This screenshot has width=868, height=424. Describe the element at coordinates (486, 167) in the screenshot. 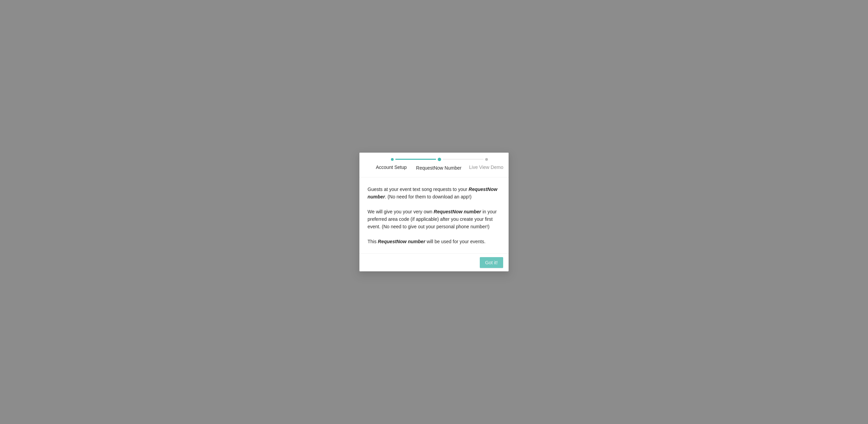

I see `div: Live View Demo` at that location.